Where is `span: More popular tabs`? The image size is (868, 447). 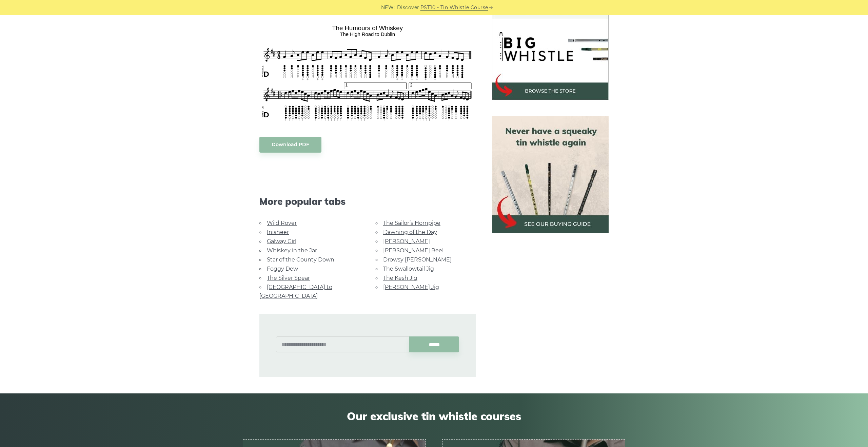 span: More popular tabs is located at coordinates (368, 202).